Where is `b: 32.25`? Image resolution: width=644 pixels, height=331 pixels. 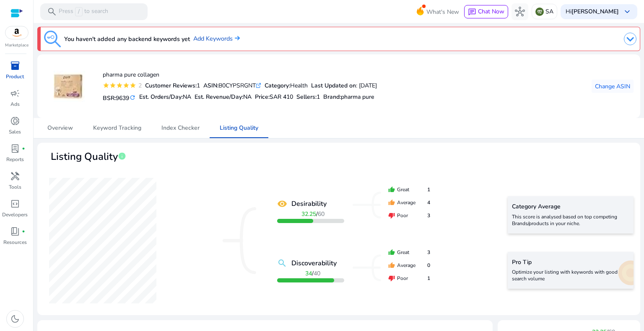
b: 32.25 is located at coordinates (309, 214).